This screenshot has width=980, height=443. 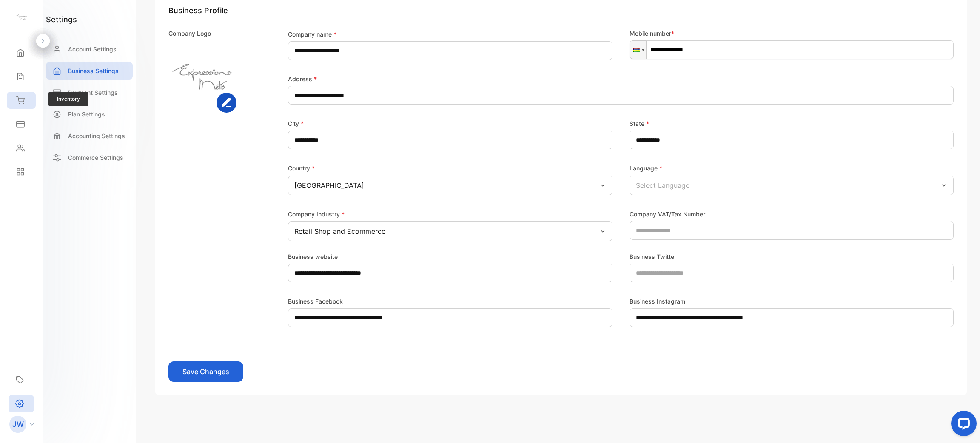 What do you see at coordinates (18, 424) in the screenshot?
I see `p: JW` at bounding box center [18, 424].